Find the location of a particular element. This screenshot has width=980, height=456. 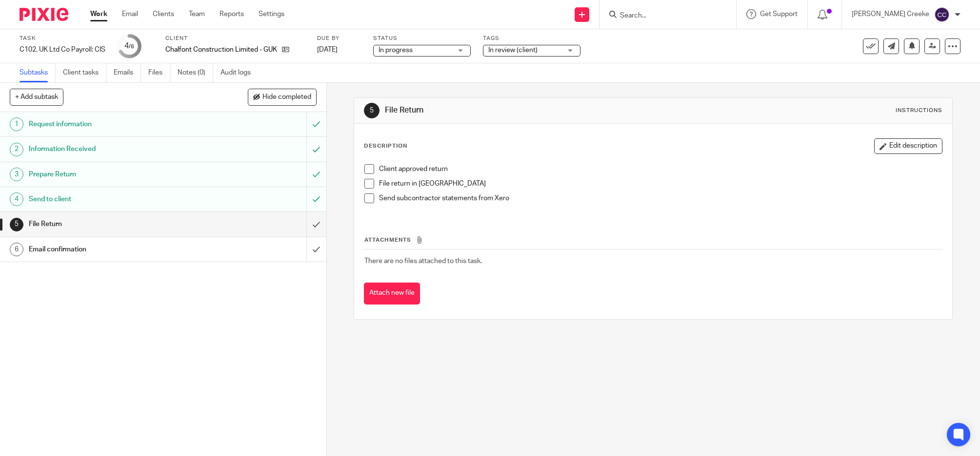

button: Attach new file is located at coordinates (392, 293).